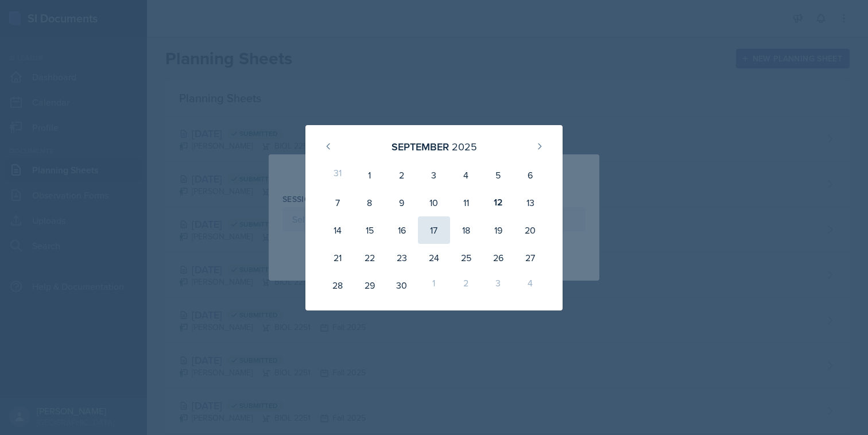 Image resolution: width=868 pixels, height=435 pixels. I want to click on div: 24, so click(434, 258).